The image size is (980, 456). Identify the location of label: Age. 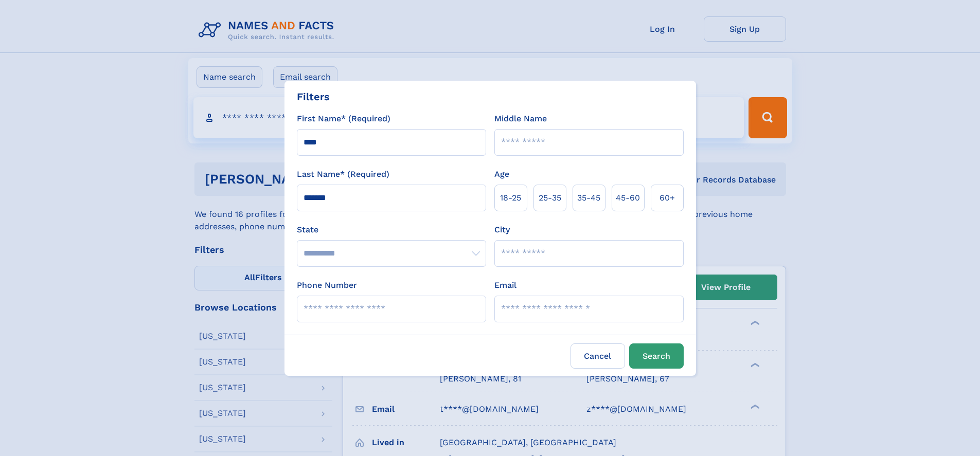
(502, 174).